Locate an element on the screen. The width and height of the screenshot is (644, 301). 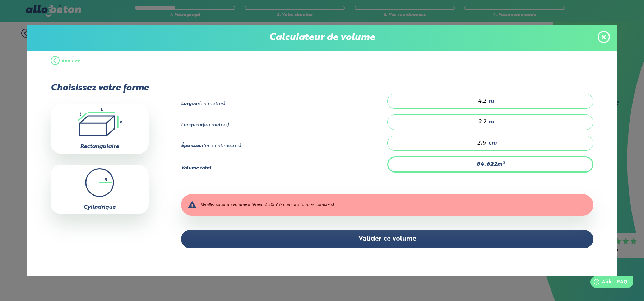
p: Choisissez votre forme is located at coordinates (99, 88).